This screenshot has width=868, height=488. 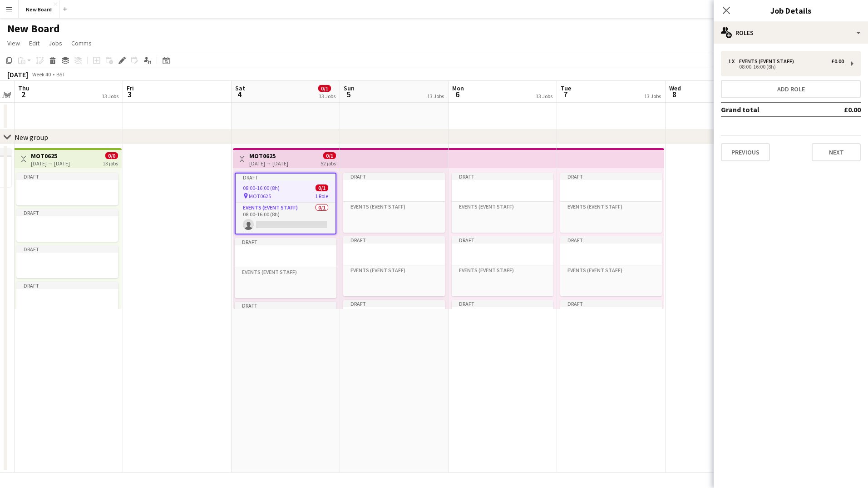 What do you see at coordinates (791, 10) in the screenshot?
I see `h3: Job Details` at bounding box center [791, 10].